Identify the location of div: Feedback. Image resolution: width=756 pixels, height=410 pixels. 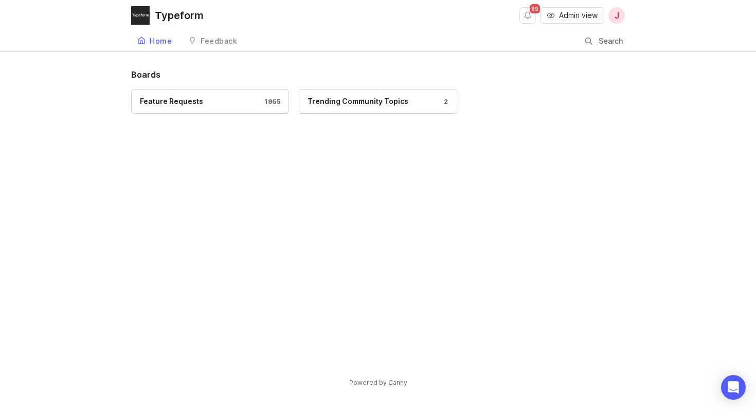
(219, 41).